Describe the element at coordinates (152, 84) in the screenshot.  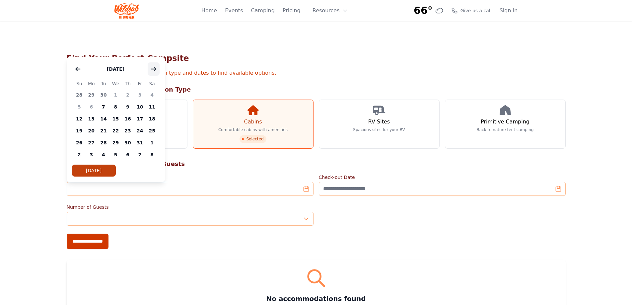
I see `span: Sa` at that location.